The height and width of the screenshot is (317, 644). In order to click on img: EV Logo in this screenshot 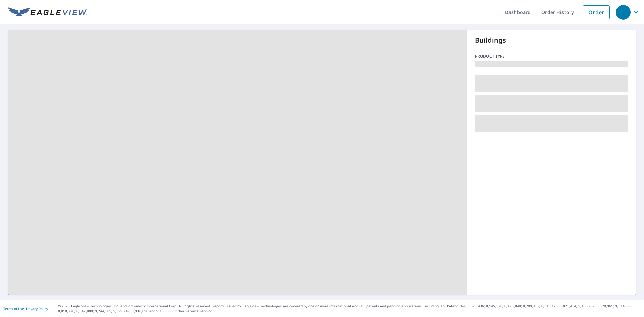, I will do `click(48, 13)`.